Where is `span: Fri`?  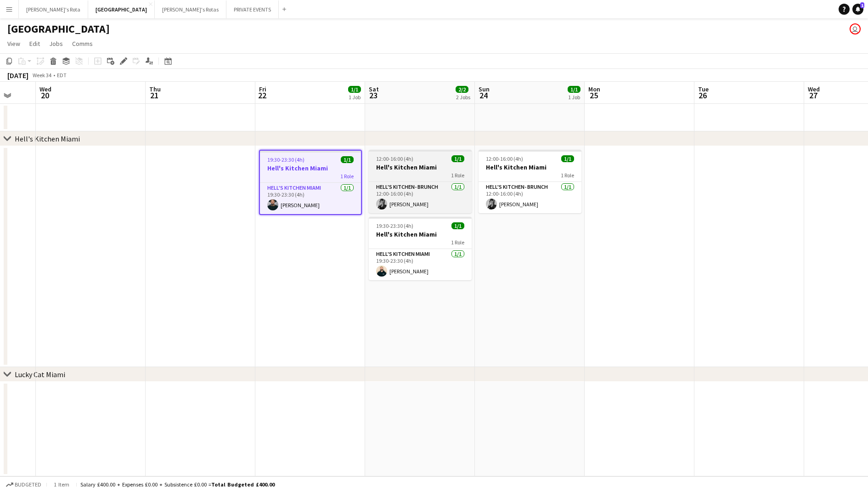
span: Fri is located at coordinates (263, 89).